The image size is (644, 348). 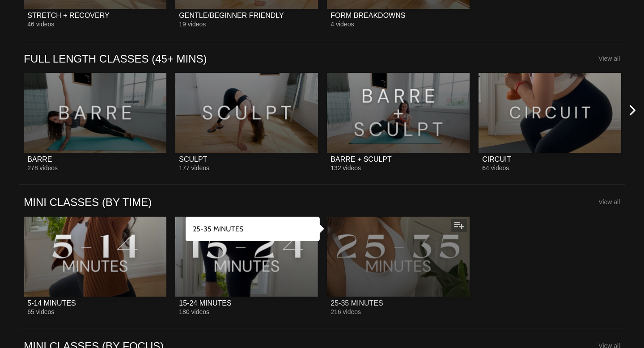 I want to click on a: FULL LENGTH CLASSES (45+ MINS), so click(x=115, y=59).